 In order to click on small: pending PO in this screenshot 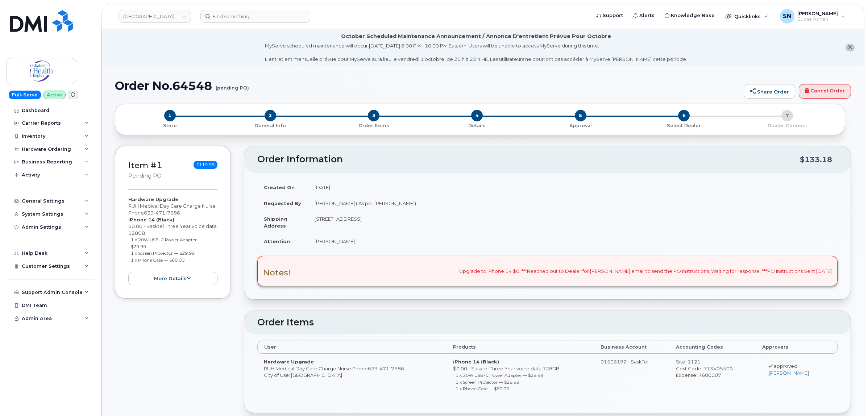, I will do `click(145, 175)`.